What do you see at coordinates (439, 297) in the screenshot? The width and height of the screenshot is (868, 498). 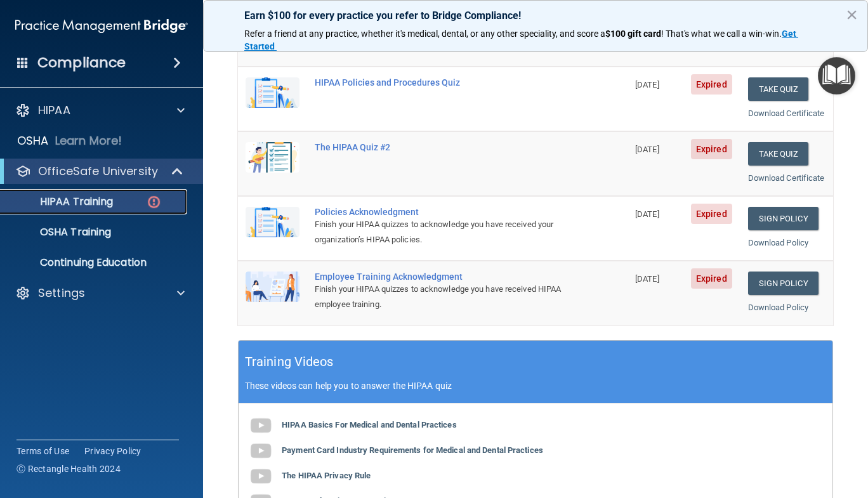 I see `div: Finish your HIPAA quizzes to acknowledge you have received HIPAA employee training.` at bounding box center [439, 297].